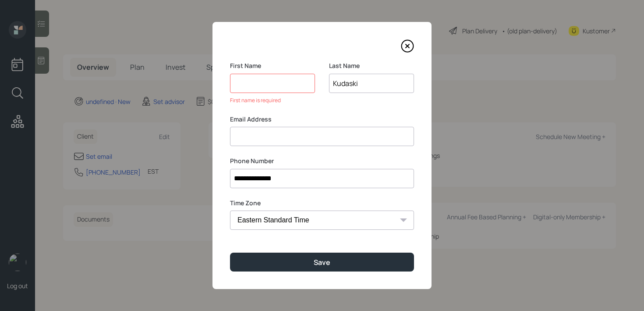  What do you see at coordinates (272, 66) in the screenshot?
I see `label: First Name` at bounding box center [272, 66].